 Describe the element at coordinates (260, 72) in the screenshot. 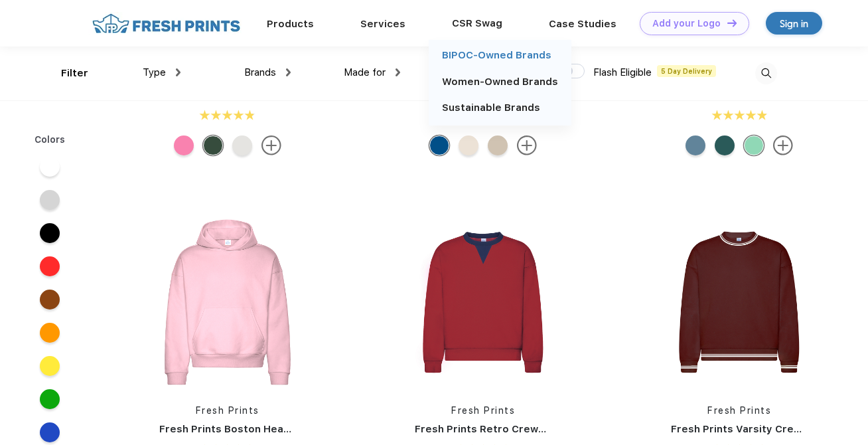

I see `span: Brands` at that location.